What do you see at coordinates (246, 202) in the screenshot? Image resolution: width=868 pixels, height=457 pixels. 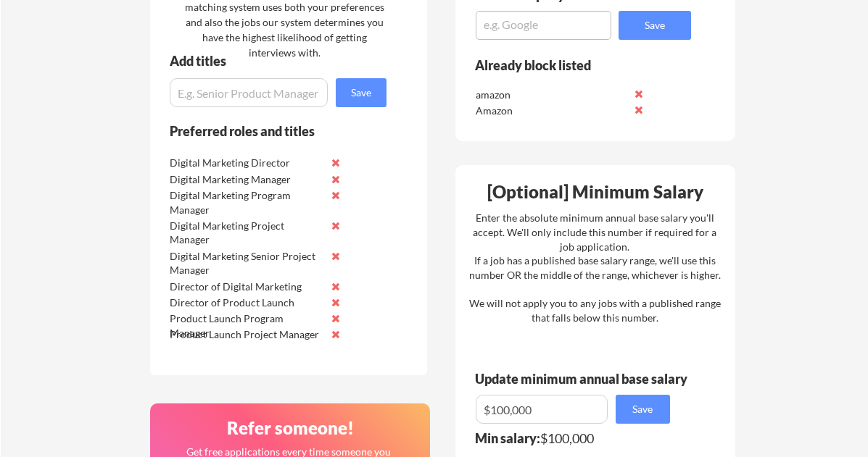 I see `div: Digital Marketing Program Manager` at bounding box center [246, 202].